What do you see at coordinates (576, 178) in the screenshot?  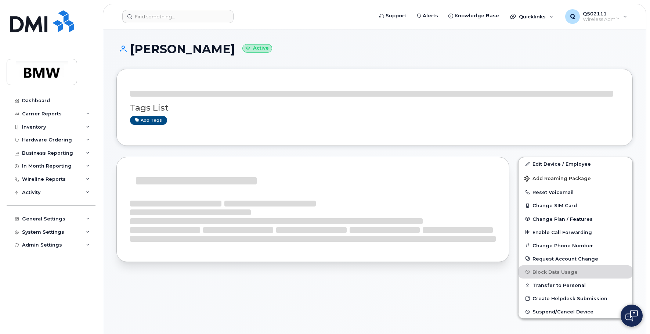 I see `button: Add Roaming Package` at bounding box center [576, 178].